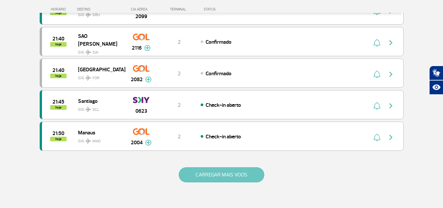 The width and height of the screenshot is (443, 208). Describe the element at coordinates (141, 111) in the screenshot. I see `span: 0623` at that location.